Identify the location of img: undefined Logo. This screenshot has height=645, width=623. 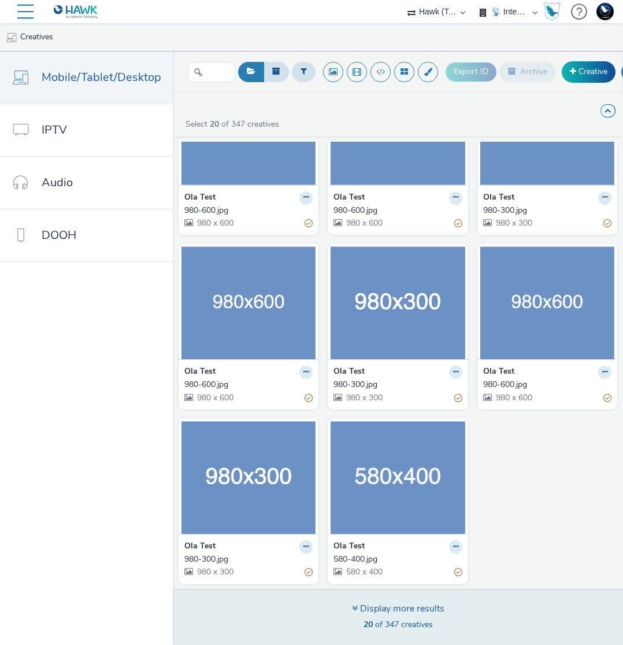
(76, 12).